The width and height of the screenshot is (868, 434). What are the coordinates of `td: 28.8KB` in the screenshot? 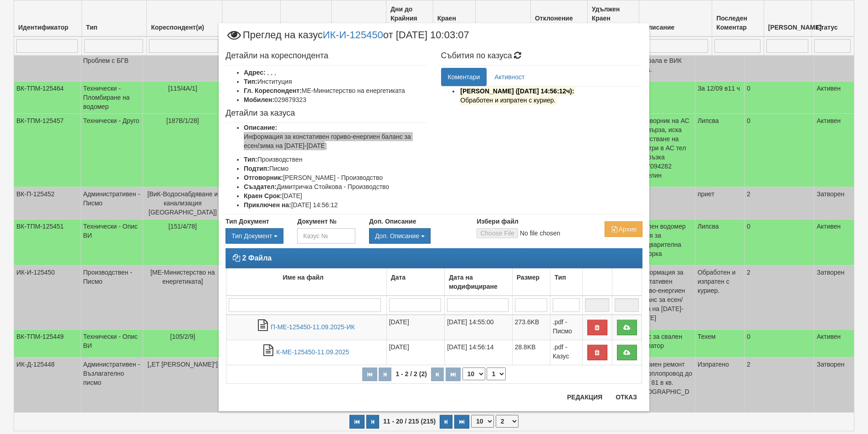 It's located at (531, 352).